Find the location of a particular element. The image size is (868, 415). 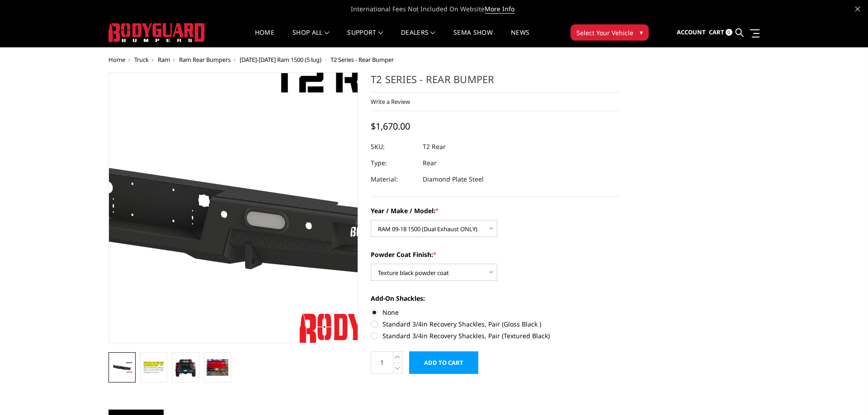

span: $1,670.00 is located at coordinates (390, 126).